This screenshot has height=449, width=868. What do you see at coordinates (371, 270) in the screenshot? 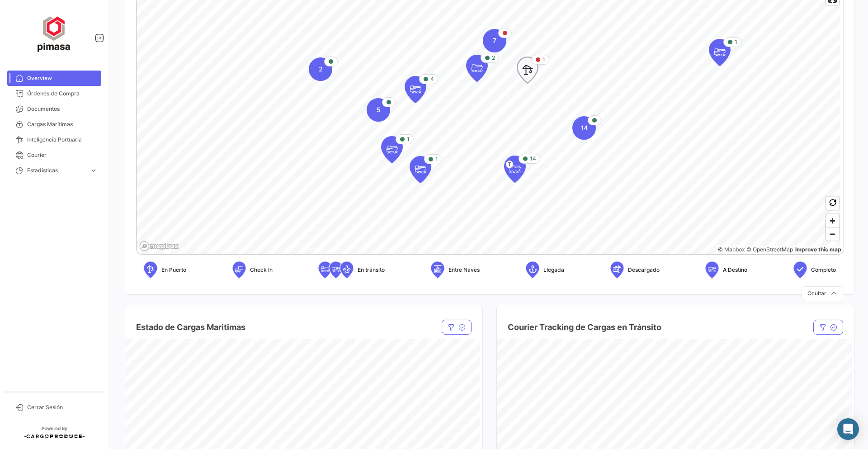
I see `span: En tránsito` at bounding box center [371, 270].